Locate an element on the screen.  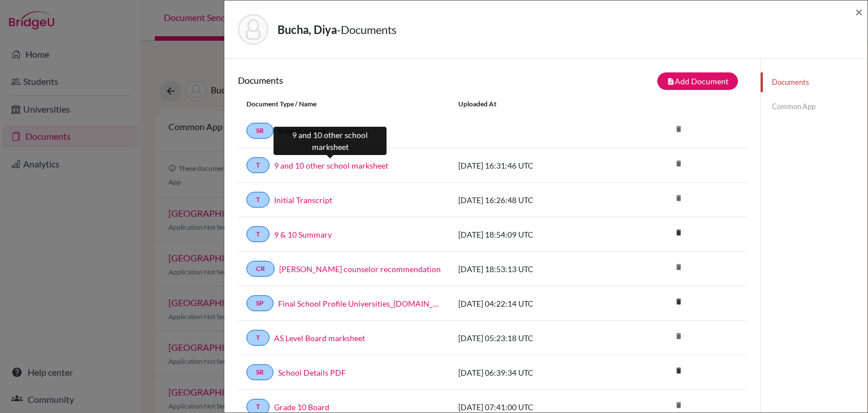
a: School Details PDF is located at coordinates (312, 372).